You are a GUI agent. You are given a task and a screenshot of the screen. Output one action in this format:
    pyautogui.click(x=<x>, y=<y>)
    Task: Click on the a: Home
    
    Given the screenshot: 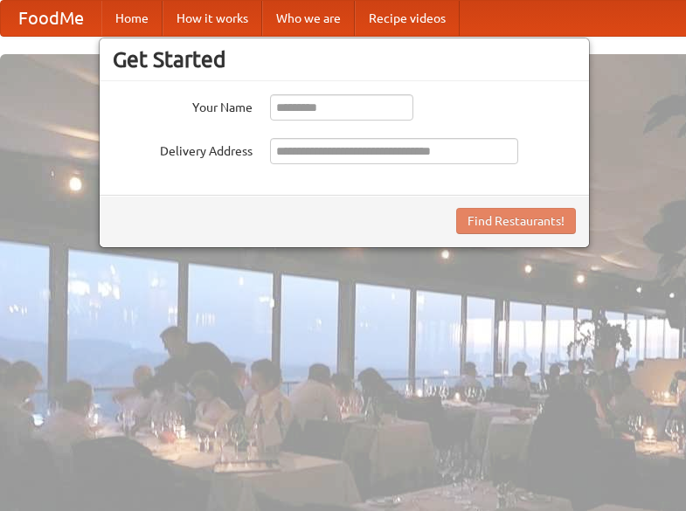 What is the action you would take?
    pyautogui.click(x=132, y=18)
    